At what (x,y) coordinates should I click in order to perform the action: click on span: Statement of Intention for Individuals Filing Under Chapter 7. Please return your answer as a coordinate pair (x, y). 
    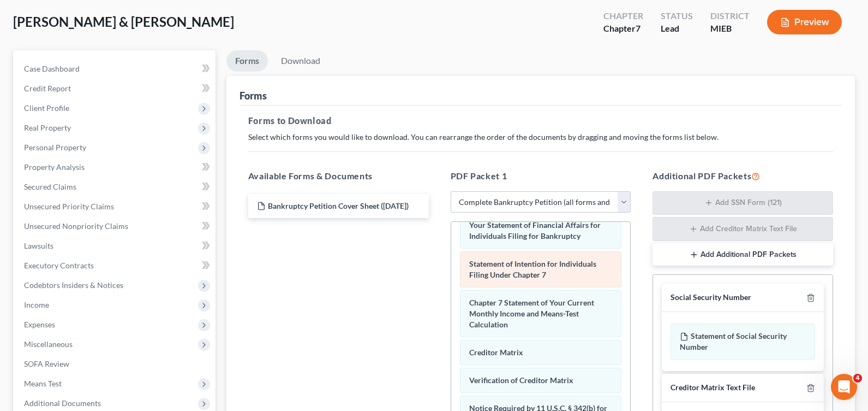
    Looking at the image, I should click on (533, 268).